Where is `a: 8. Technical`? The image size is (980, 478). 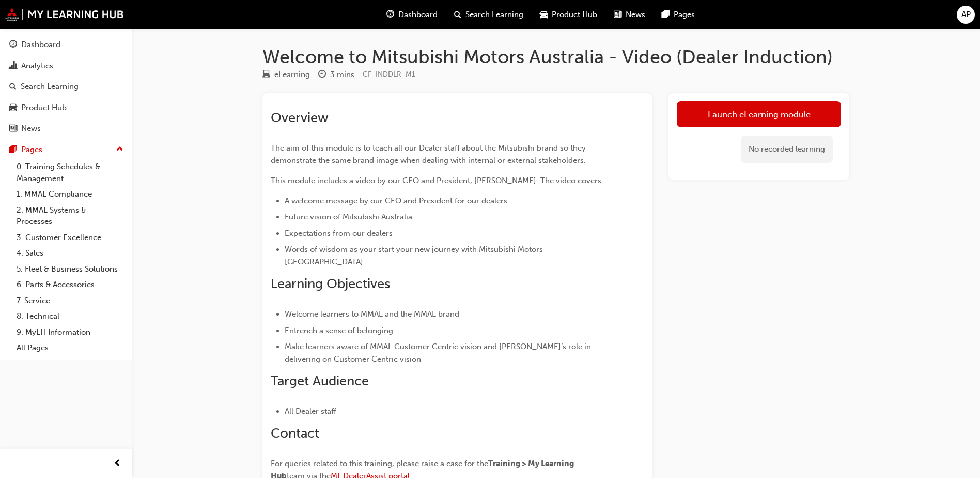 a: 8. Technical is located at coordinates (69, 316).